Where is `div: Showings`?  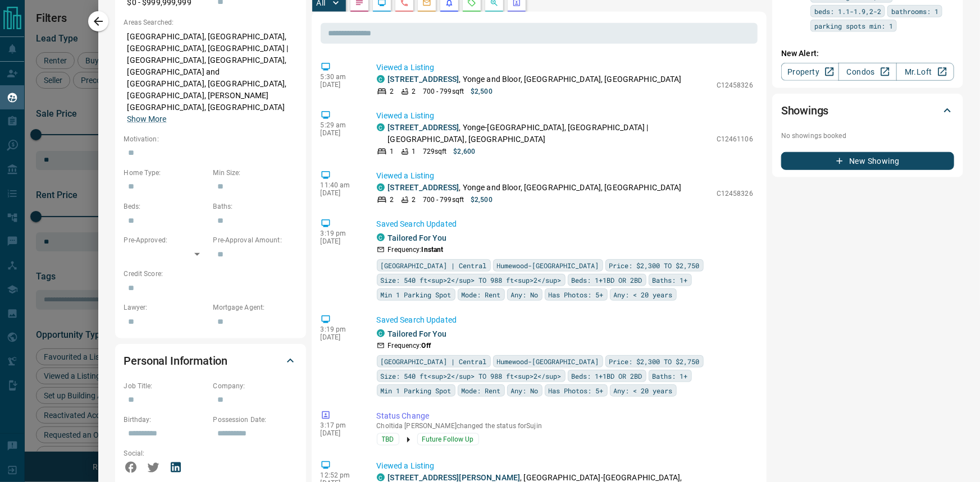 div: Showings is located at coordinates (867, 110).